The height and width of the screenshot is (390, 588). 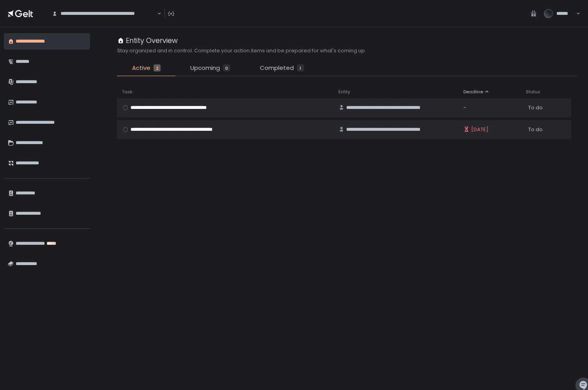 What do you see at coordinates (205, 68) in the screenshot?
I see `span: Upcoming` at bounding box center [205, 68].